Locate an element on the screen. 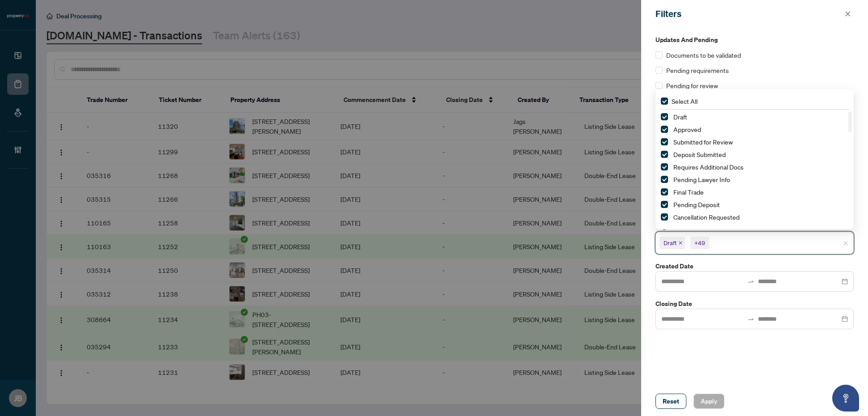 The image size is (868, 416). span: Documents to be validated is located at coordinates (704, 55).